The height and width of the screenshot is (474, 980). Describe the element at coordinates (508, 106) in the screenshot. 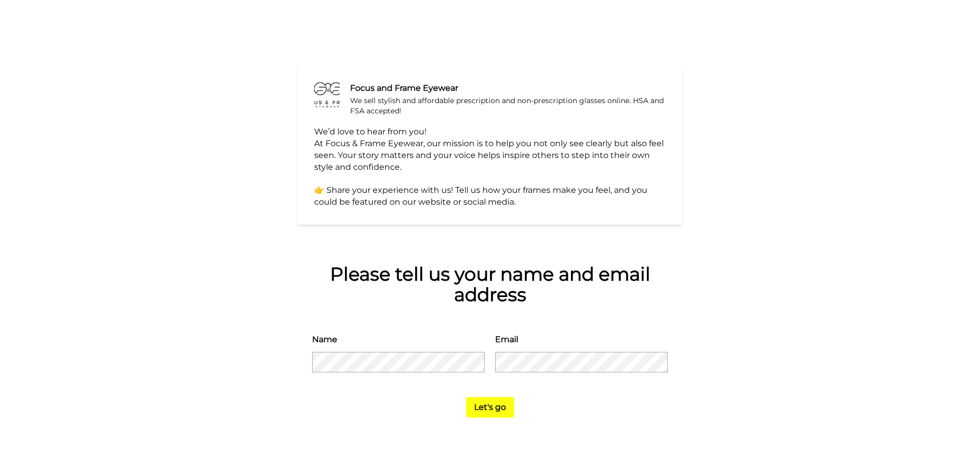

I see `div: We sell stylish and affordable prescription and non-prescription glasses online. HSA and FSA acce...` at that location.